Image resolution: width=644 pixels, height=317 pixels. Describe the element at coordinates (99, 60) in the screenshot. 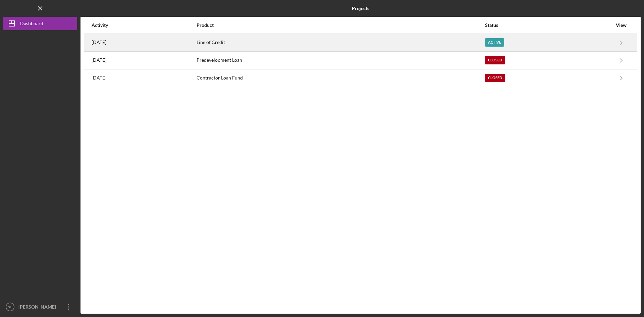

I see `time: 2023-09-01 16:56` at that location.